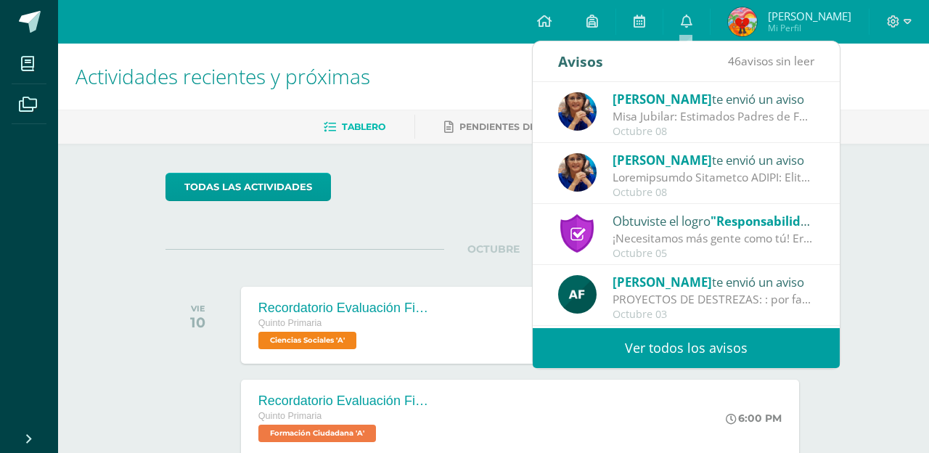 This screenshot has width=929, height=453. What do you see at coordinates (734, 61) in the screenshot?
I see `span: 46` at bounding box center [734, 61].